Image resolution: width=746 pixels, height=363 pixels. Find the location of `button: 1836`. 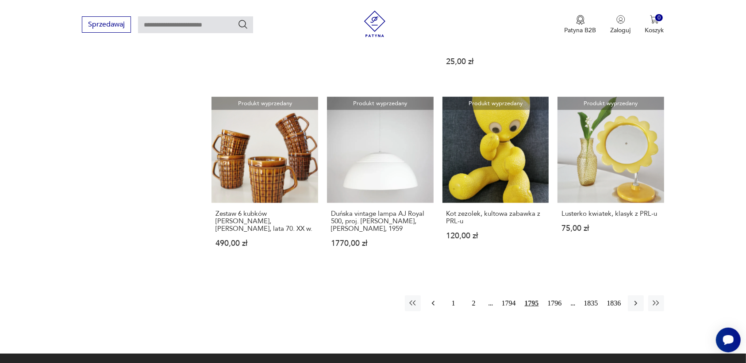

button: 1836 is located at coordinates (615, 304).